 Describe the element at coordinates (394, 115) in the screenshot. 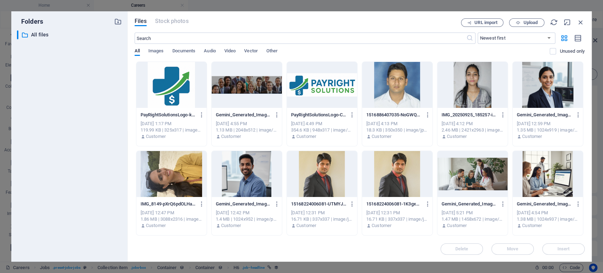

I see `p: 1516886407035-NoGWQHt4W8tBmCZKy-lMCQ.jpg` at that location.